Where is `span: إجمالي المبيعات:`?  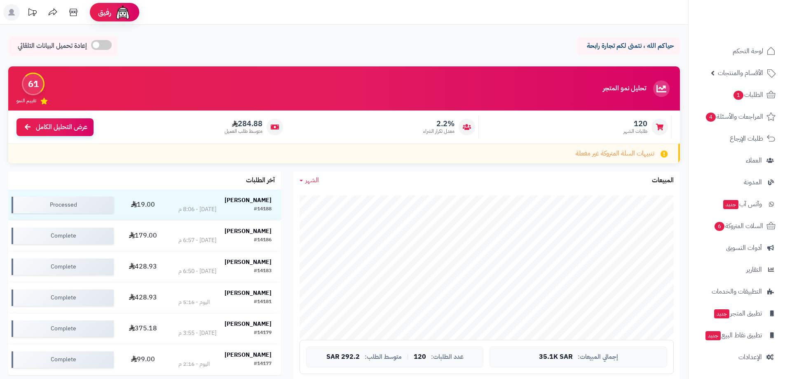 span: إجمالي المبيعات: is located at coordinates (598, 356).